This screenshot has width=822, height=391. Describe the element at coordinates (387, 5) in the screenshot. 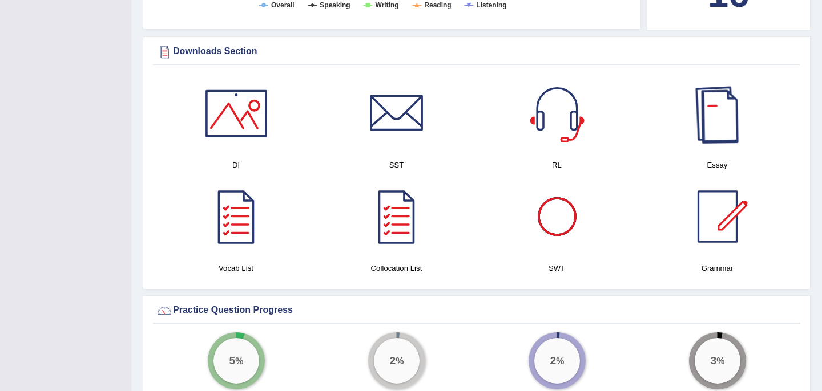

I see `tspan: Writing` at that location.